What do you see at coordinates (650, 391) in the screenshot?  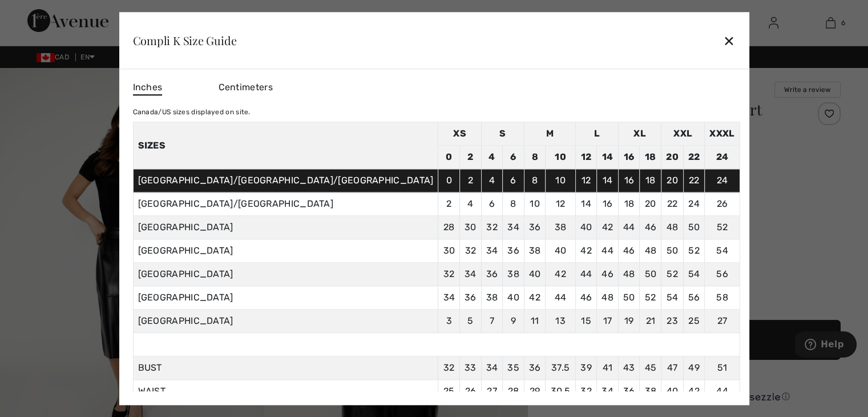 I see `span: 38` at bounding box center [650, 391].